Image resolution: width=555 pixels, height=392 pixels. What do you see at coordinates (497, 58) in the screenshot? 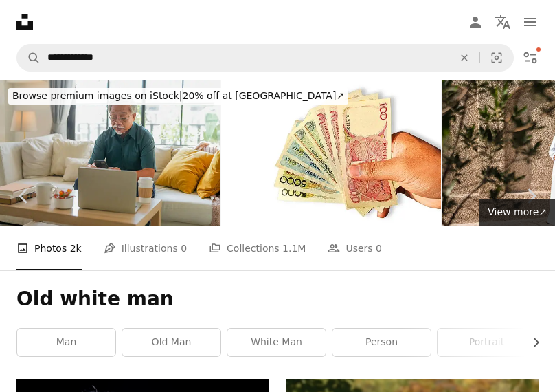
I see `button: Visual search` at bounding box center [497, 58].